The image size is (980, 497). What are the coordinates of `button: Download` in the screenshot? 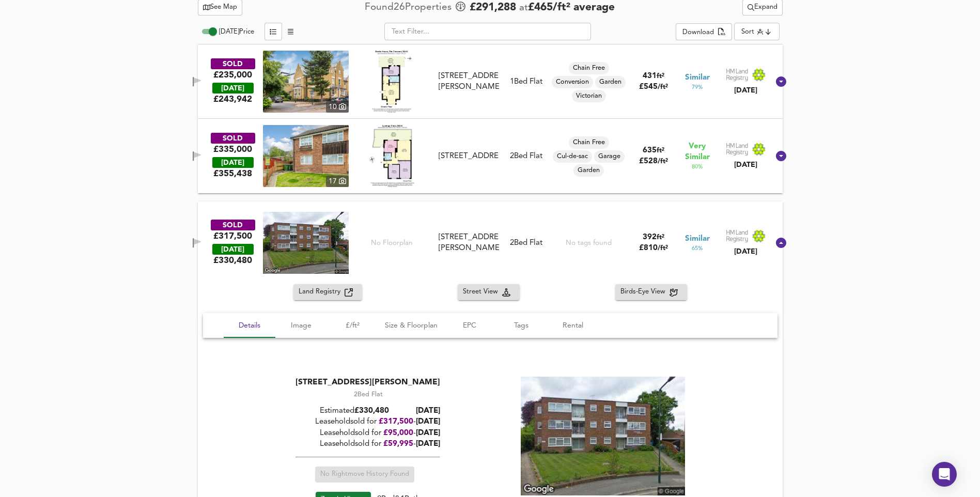 It's located at (704, 32).